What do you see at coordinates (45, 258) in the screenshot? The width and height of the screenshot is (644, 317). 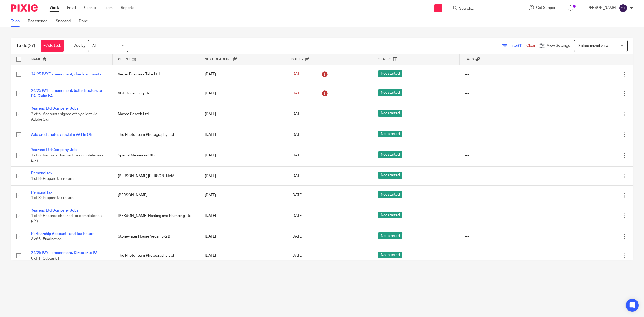 I see `span: 0 of 1 · Subtask 1` at bounding box center [45, 258].